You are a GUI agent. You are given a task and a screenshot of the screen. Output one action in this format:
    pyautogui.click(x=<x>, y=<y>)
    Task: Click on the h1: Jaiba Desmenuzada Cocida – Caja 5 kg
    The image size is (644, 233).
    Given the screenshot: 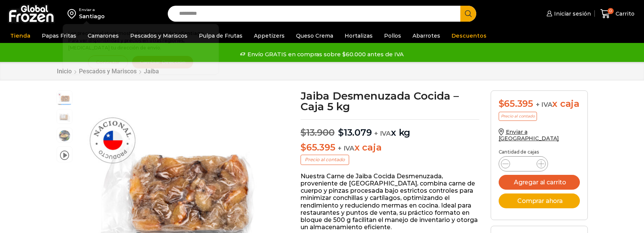 What is the action you would take?
    pyautogui.click(x=390, y=101)
    